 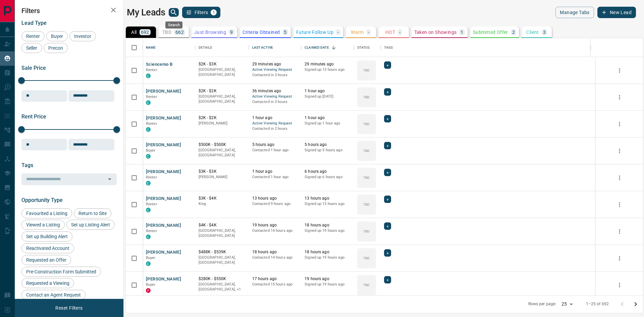 I want to click on p: Toronto, so click(x=222, y=286).